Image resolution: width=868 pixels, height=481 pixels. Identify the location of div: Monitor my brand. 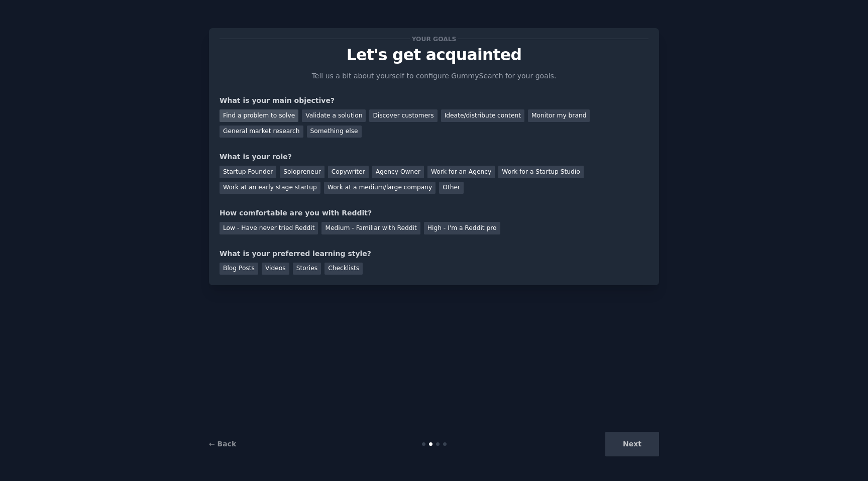
(558, 115).